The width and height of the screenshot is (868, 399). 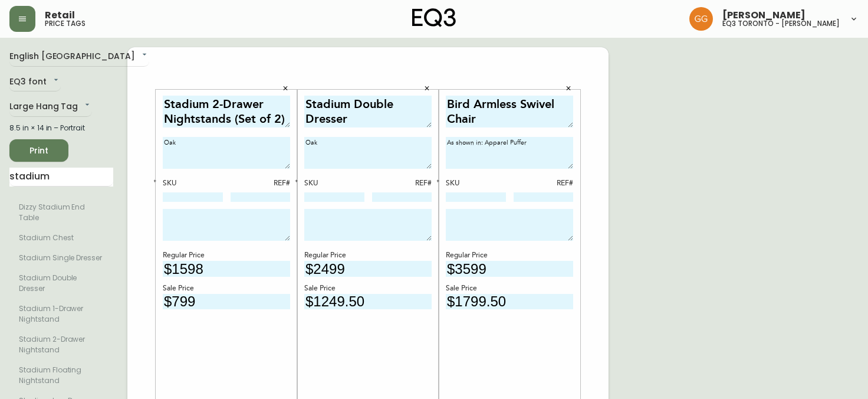 I want to click on img: dbfc93a9366efef7dcc9a31eef4d00a7, so click(x=701, y=19).